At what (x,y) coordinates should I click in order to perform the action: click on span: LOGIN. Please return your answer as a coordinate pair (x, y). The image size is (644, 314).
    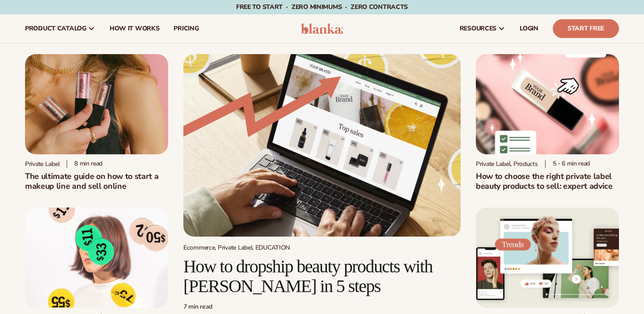
    Looking at the image, I should click on (529, 29).